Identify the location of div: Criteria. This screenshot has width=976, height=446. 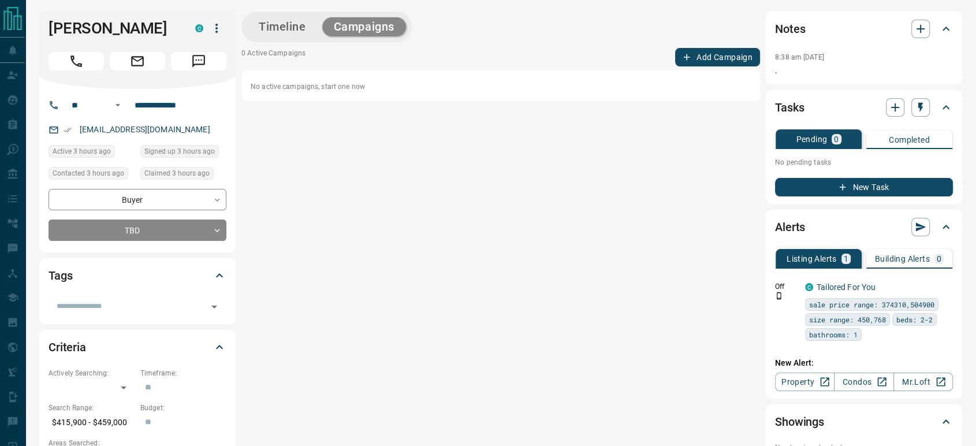
(137, 347).